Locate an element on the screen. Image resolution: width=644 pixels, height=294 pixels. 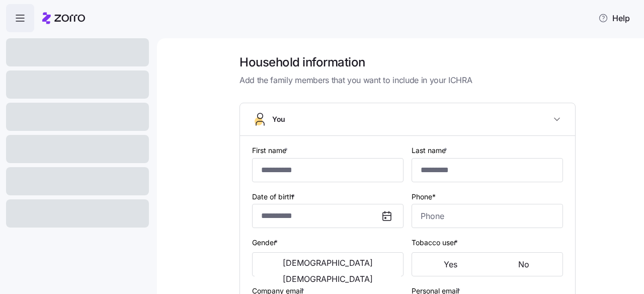
input: Phone is located at coordinates (487, 216).